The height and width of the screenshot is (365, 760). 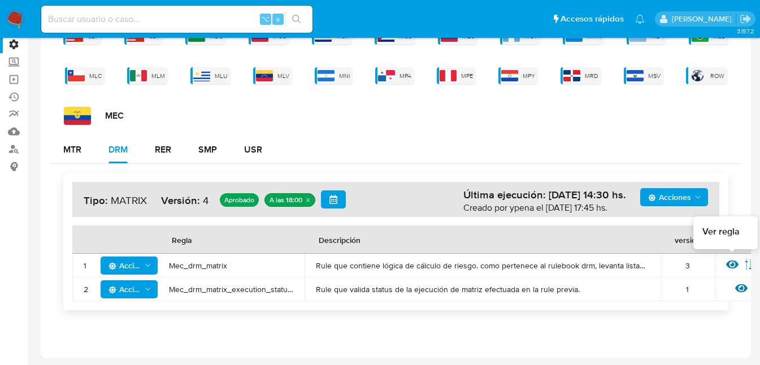 I want to click on a: Notificaciones, so click(x=640, y=19).